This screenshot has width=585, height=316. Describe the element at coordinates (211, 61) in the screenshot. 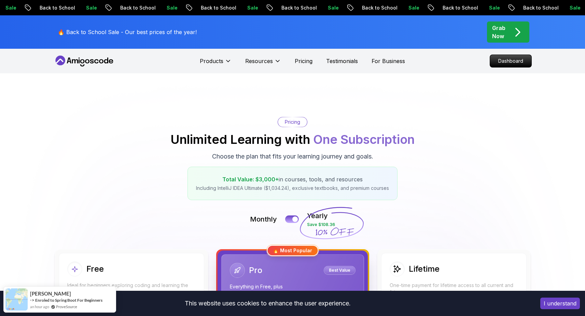

I see `p: Products` at that location.